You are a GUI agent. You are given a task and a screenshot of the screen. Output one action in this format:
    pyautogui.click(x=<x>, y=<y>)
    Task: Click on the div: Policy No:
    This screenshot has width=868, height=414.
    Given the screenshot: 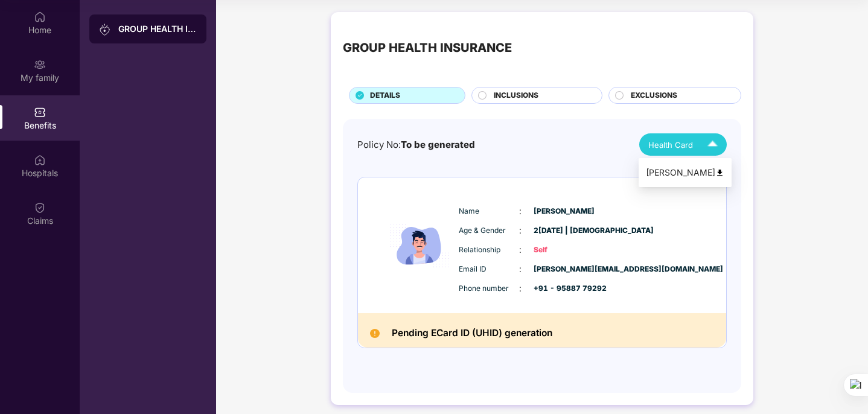 What is the action you would take?
    pyautogui.click(x=416, y=145)
    